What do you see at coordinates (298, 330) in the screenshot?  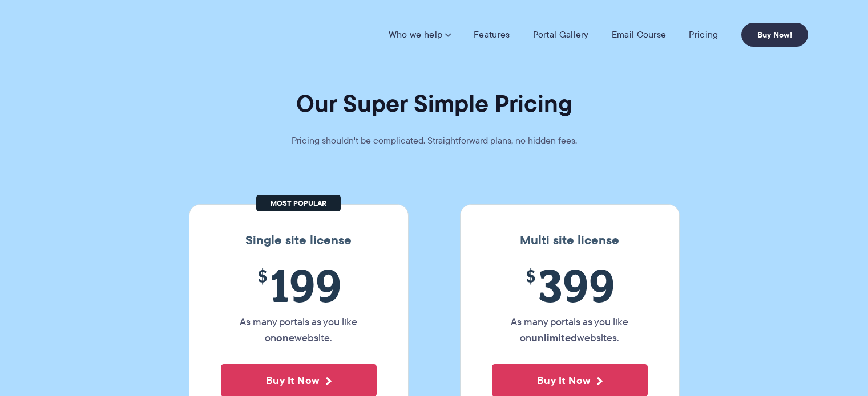 I see `p: As many portals as you like on website.` at bounding box center [298, 330].